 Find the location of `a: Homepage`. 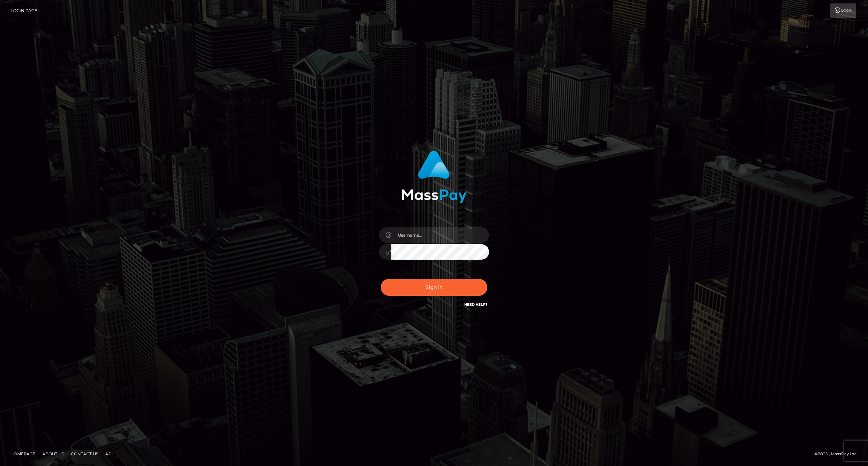

a: Homepage is located at coordinates (23, 453).